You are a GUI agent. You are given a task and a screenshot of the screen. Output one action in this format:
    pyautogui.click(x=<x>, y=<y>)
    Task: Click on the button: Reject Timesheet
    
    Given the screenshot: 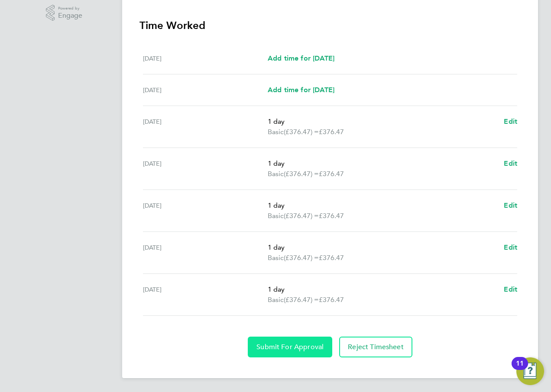 What is the action you would take?
    pyautogui.click(x=376, y=347)
    